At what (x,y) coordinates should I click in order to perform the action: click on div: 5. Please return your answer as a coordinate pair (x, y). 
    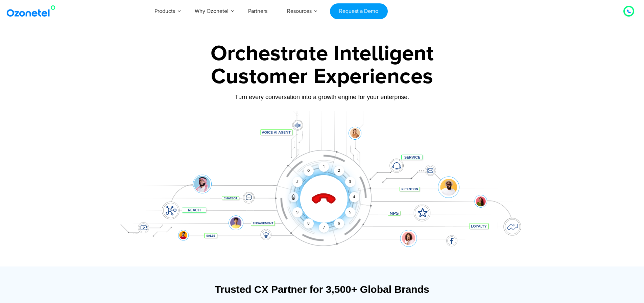
    Looking at the image, I should click on (350, 213).